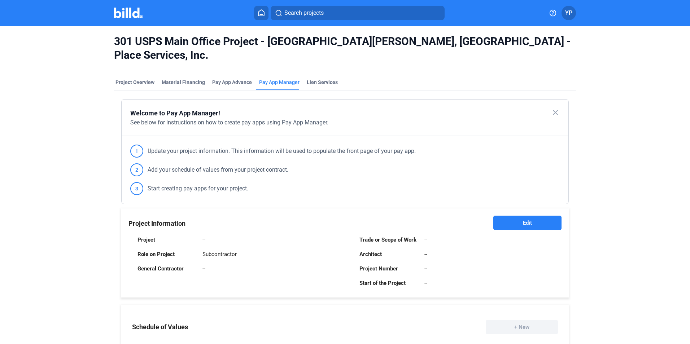 Image resolution: width=690 pixels, height=344 pixels. I want to click on mat-icon: close, so click(555, 113).